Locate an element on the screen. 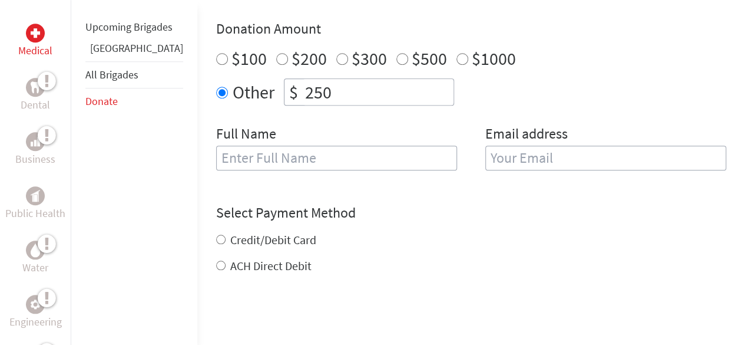 The image size is (745, 345). label: Full Name is located at coordinates (246, 135).